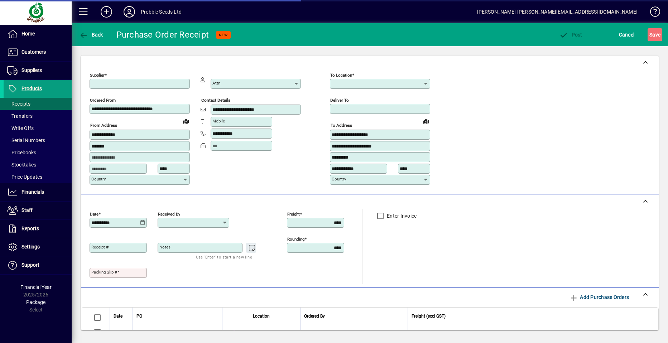 Image resolution: width=668 pixels, height=343 pixels. Describe the element at coordinates (38, 229) in the screenshot. I see `a: Reports` at that location.